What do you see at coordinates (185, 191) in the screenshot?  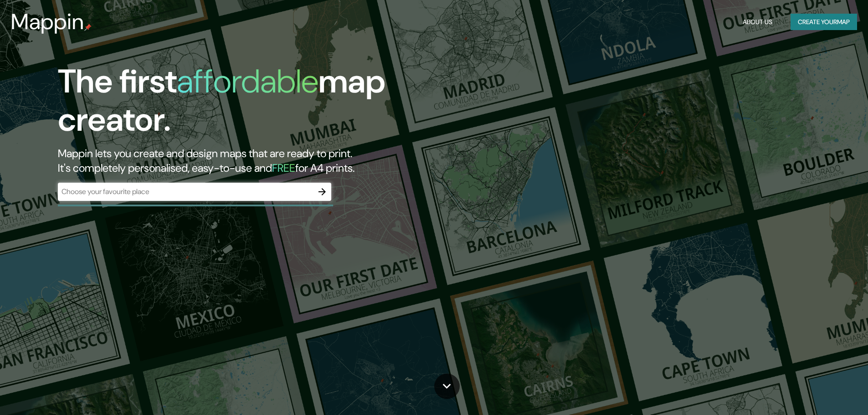 I see `input: Choose your favourite place` at bounding box center [185, 191].